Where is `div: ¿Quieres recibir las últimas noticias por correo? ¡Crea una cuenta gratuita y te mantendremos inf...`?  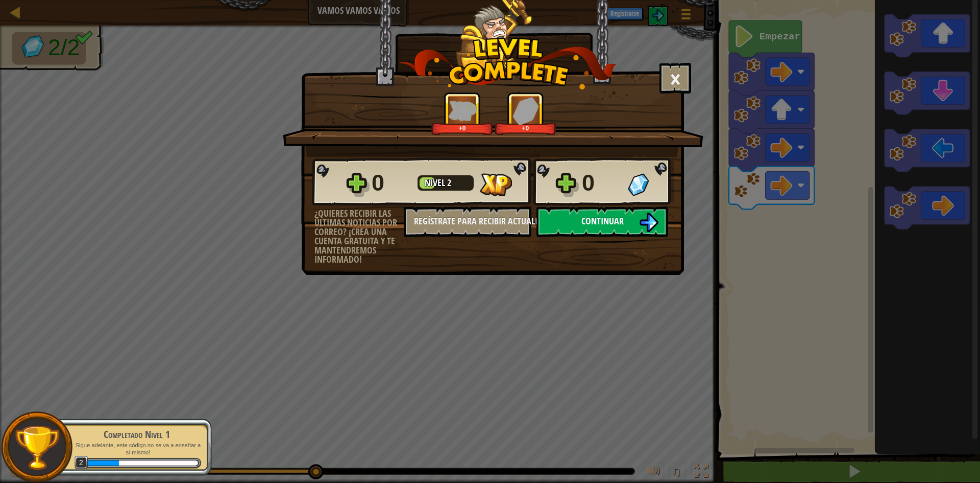 div: ¿Quieres recibir las últimas noticias por correo? ¡Crea una cuenta gratuita y te mantendremos inf... is located at coordinates (359, 237).